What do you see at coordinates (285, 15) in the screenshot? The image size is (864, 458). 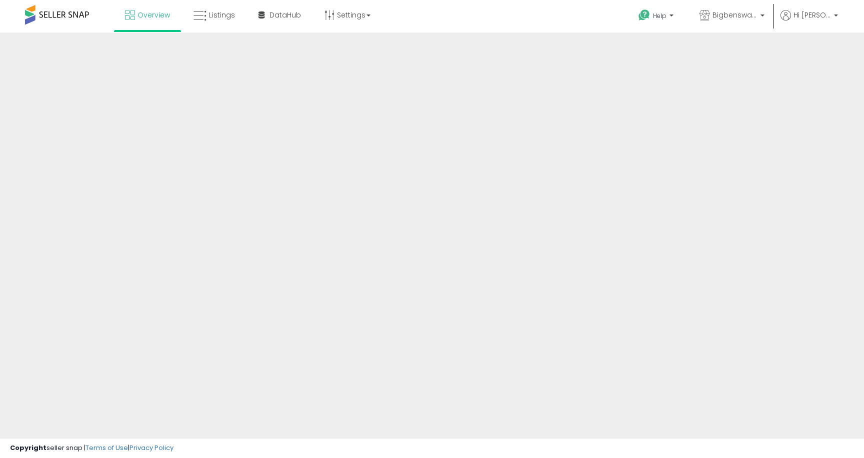 I see `span: DataHub` at bounding box center [285, 15].